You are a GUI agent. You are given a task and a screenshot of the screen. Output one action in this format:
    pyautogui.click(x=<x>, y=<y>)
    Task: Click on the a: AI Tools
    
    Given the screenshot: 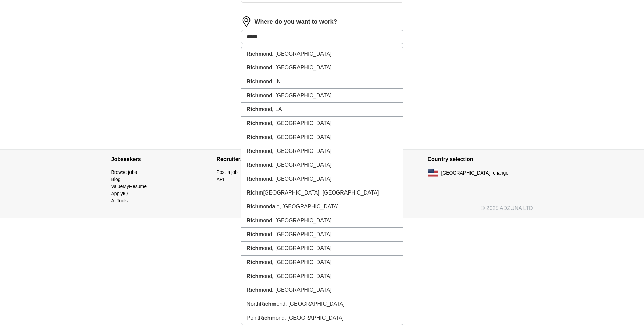 What is the action you would take?
    pyautogui.click(x=120, y=200)
    